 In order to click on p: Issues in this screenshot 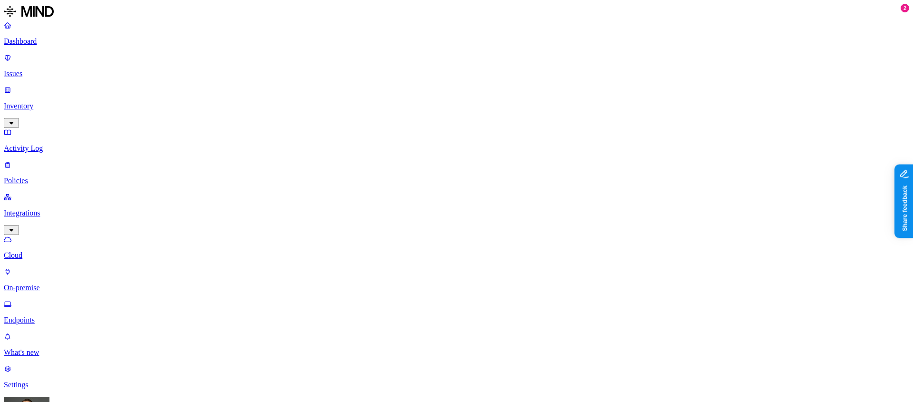, I will do `click(456, 74)`.